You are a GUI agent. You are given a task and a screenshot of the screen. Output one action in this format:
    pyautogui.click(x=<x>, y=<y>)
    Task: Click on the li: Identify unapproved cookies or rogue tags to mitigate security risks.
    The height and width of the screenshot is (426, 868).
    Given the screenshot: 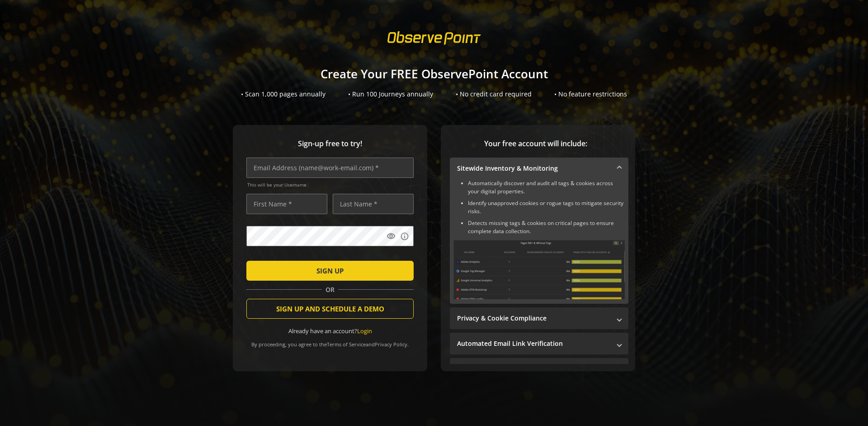 What is the action you would take?
    pyautogui.click(x=546, y=207)
    